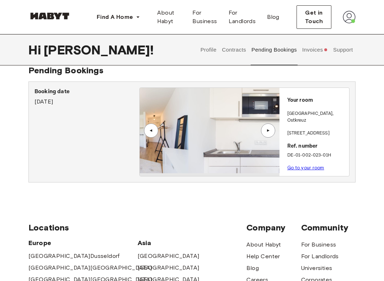 The width and height of the screenshot is (384, 281). Describe the element at coordinates (105, 256) in the screenshot. I see `a: Dusseldorf` at that location.